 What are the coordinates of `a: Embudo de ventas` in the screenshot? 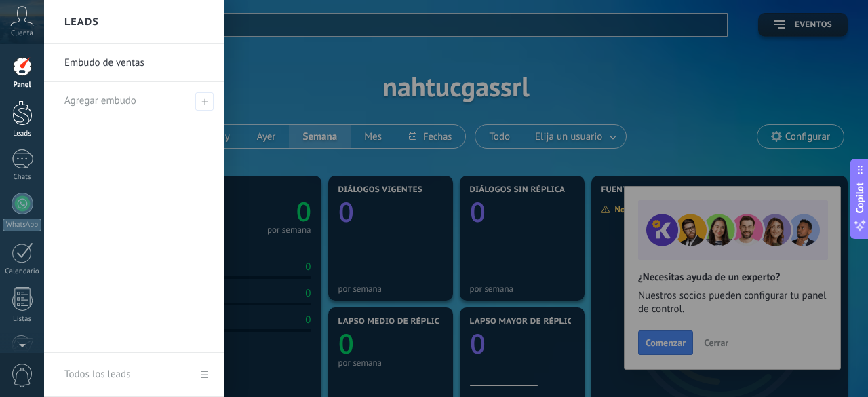 It's located at (137, 63).